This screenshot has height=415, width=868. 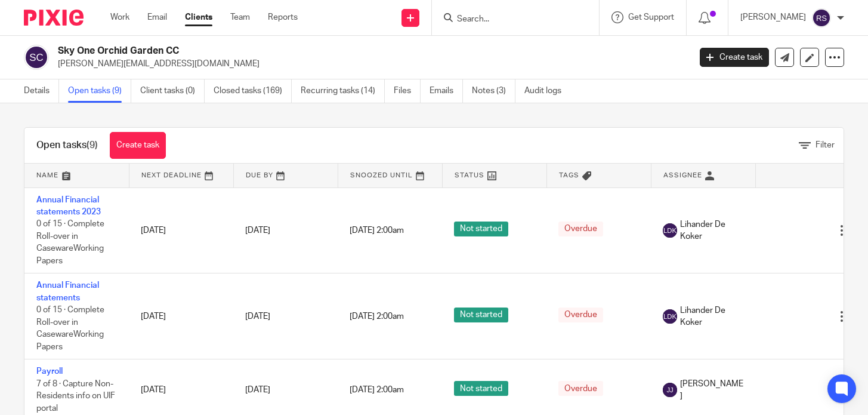 I want to click on a: Recurring tasks (14), so click(x=343, y=90).